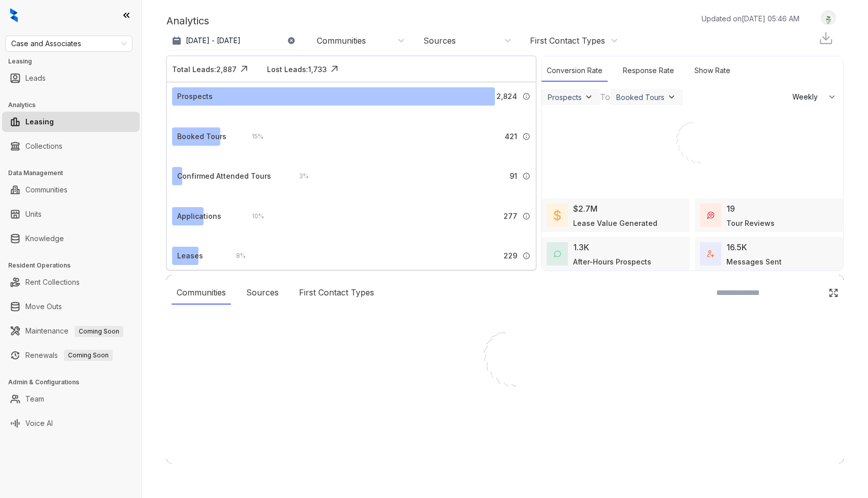 The width and height of the screenshot is (868, 498). I want to click on div: Applications, so click(199, 216).